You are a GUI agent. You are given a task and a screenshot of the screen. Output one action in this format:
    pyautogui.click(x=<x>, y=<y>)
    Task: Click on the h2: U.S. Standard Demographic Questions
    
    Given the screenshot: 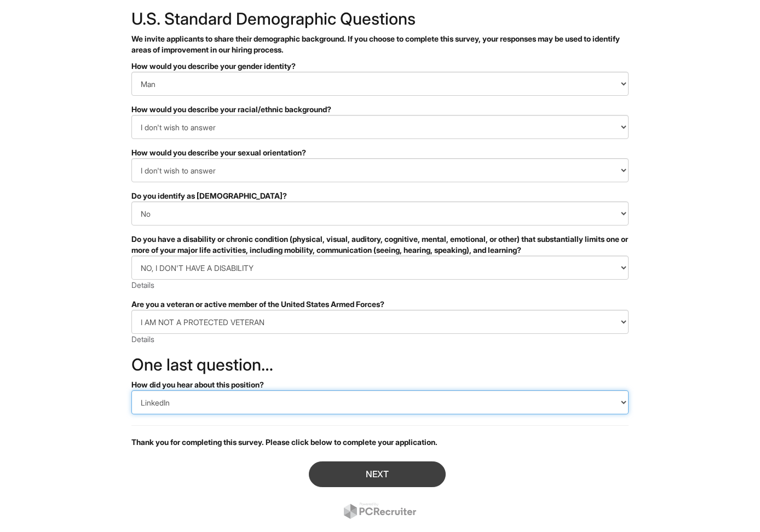 What is the action you would take?
    pyautogui.click(x=380, y=19)
    